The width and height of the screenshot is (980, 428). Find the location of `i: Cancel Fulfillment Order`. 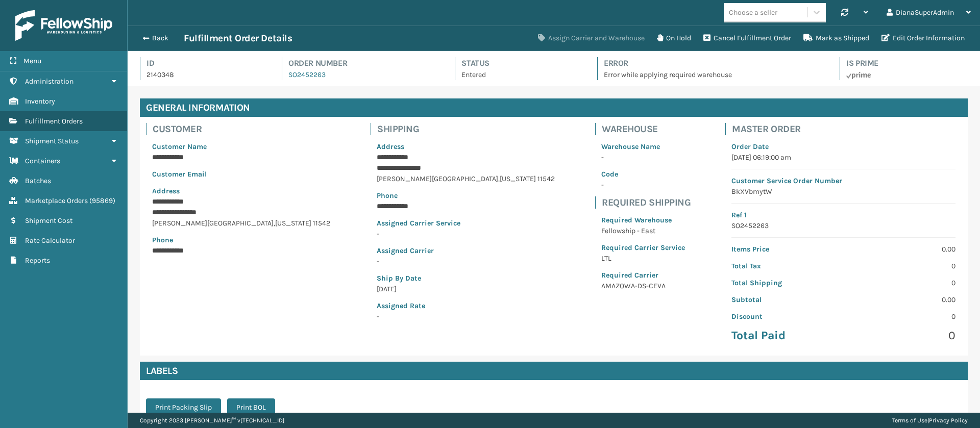

i: Cancel Fulfillment Order is located at coordinates (707, 37).